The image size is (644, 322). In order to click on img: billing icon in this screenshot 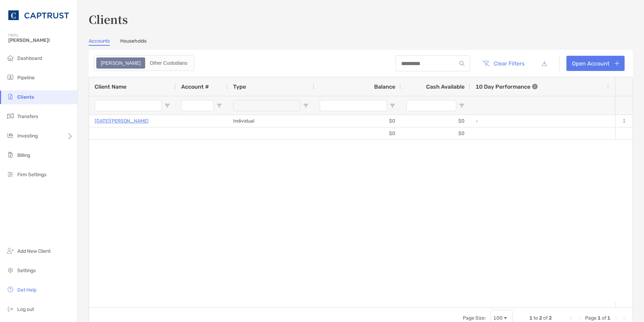, I will do `click(10, 155)`.